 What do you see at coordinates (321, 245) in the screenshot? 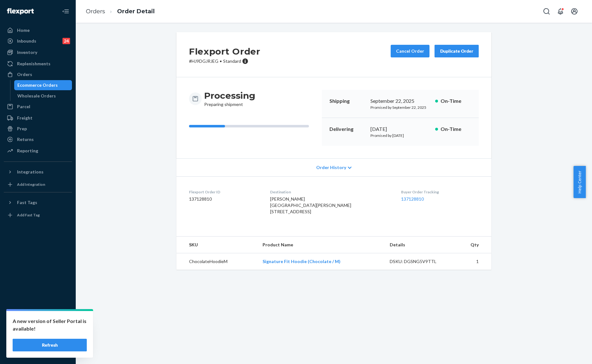
I see `th: Product Name` at bounding box center [321, 245].